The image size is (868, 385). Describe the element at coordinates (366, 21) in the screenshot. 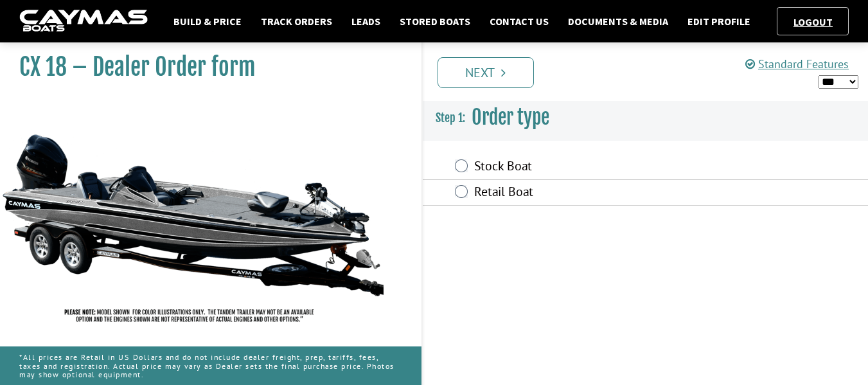

I see `a: Leads` at that location.